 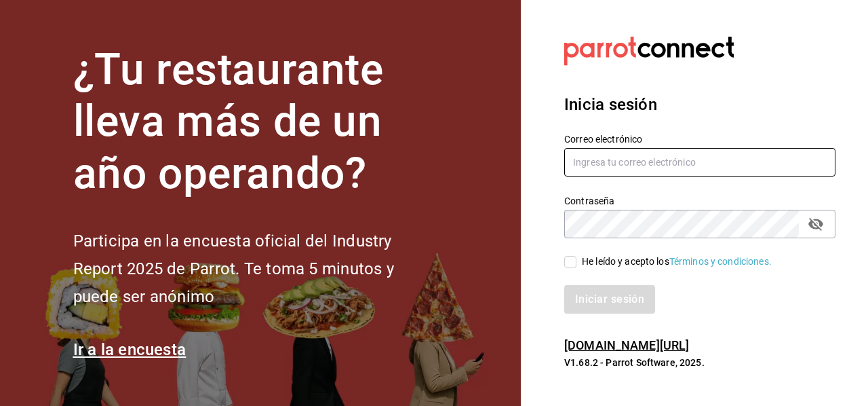 I want to click on div: He leído y acepto los, so click(x=677, y=262).